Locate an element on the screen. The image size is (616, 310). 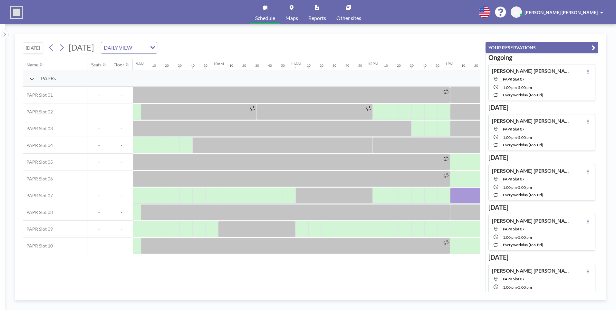
div: 9AM is located at coordinates (140, 63).